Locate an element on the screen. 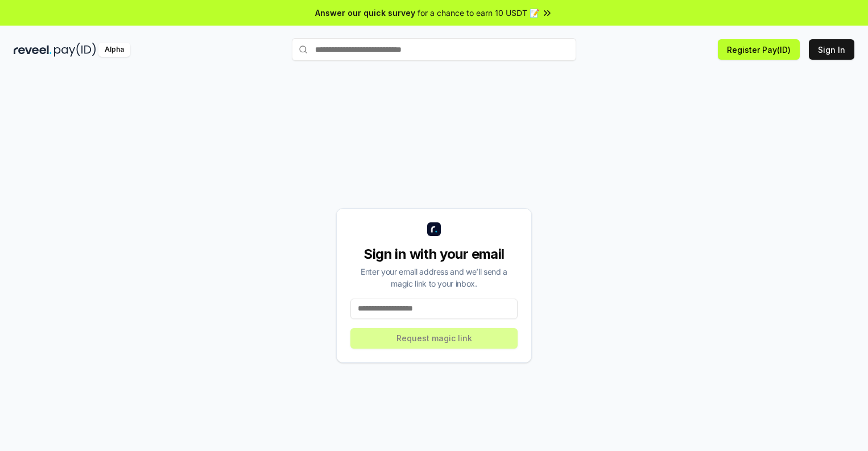 The height and width of the screenshot is (451, 868). img: reveel_dark is located at coordinates (32, 49).